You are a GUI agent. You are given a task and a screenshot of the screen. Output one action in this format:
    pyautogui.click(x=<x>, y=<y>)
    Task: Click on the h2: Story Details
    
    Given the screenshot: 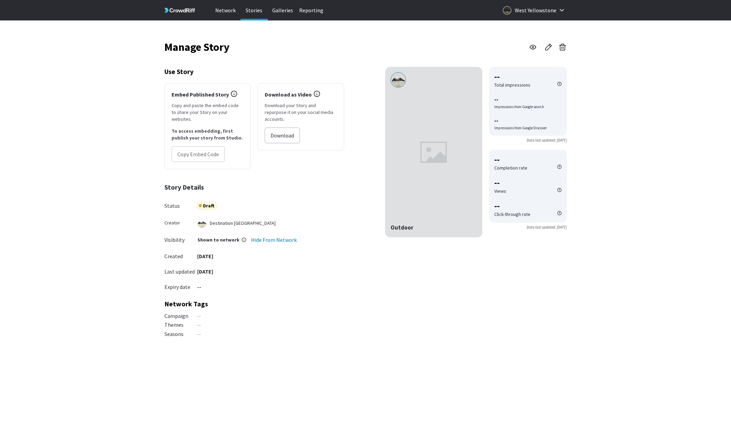 What is the action you would take?
    pyautogui.click(x=254, y=187)
    